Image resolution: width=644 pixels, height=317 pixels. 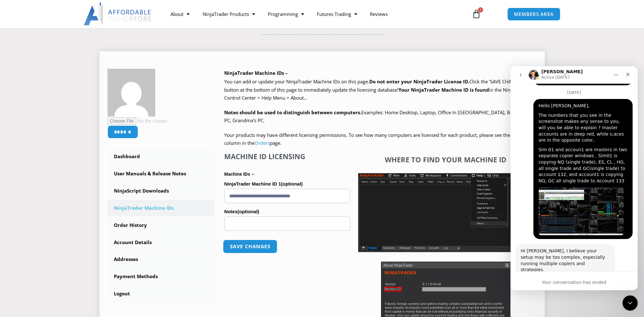 I want to click on img: Profile image for David, so click(x=23, y=9).